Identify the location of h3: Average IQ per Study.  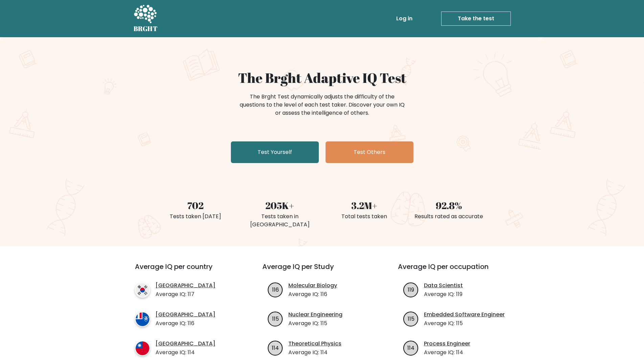
(322, 271).